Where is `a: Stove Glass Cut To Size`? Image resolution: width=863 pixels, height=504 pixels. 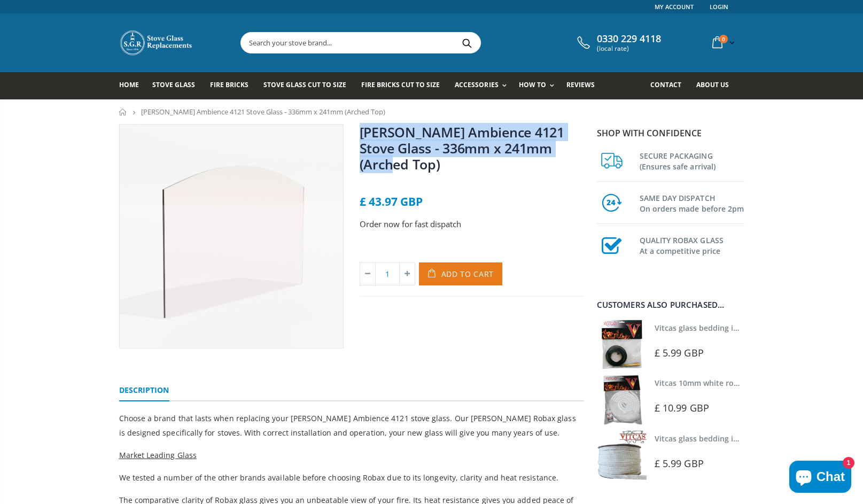 a: Stove Glass Cut To Size is located at coordinates (308, 85).